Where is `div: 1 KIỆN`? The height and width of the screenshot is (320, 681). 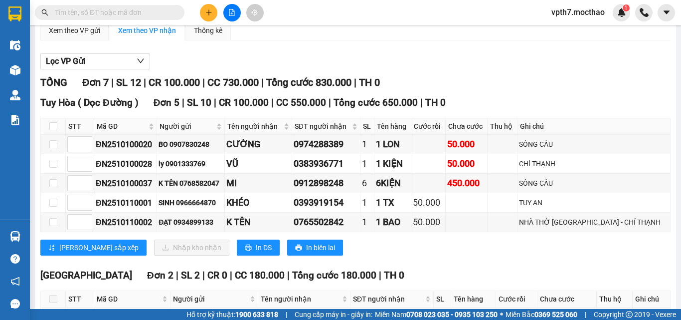
div: 1 KIỆN is located at coordinates (392, 164).